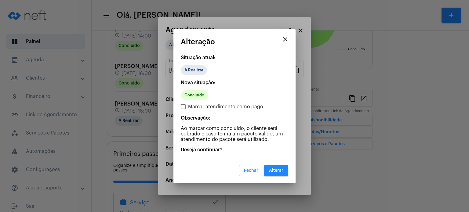 The height and width of the screenshot is (212, 469). I want to click on mat-chip: A Realizar, so click(194, 70).